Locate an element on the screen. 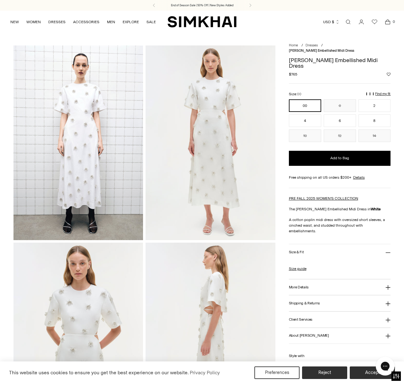 The image size is (404, 384). h3: More Details is located at coordinates (299, 288).